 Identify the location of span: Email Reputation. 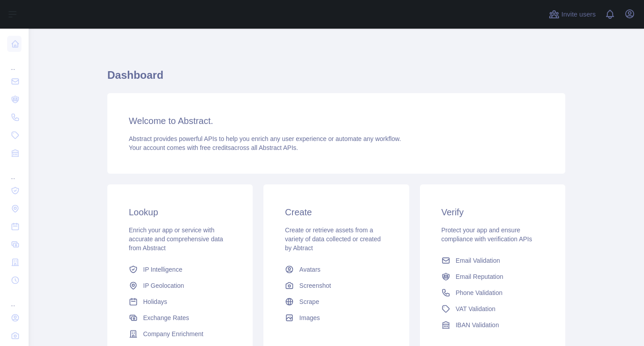
(479, 277).